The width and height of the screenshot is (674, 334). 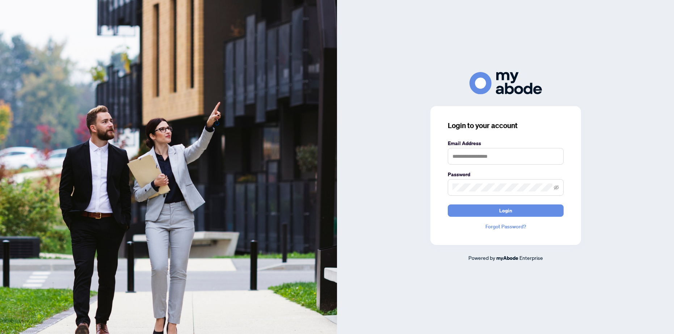 I want to click on button: Login, so click(x=506, y=211).